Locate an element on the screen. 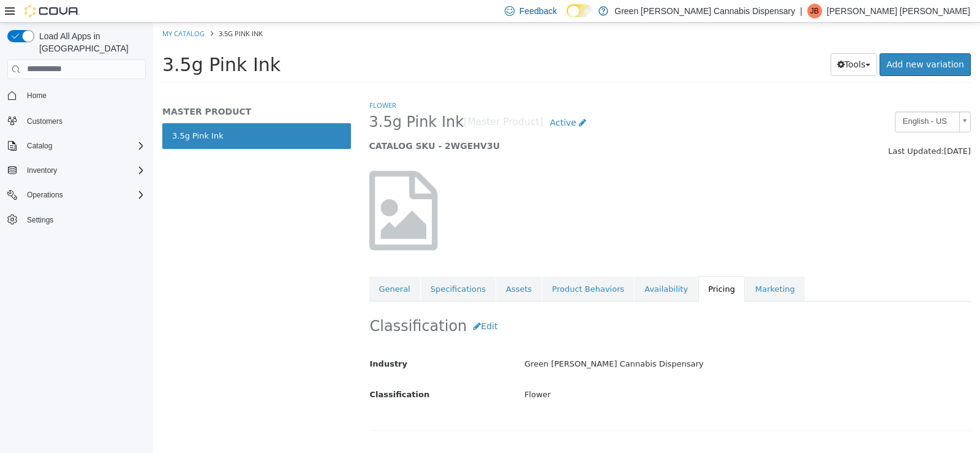 This screenshot has width=980, height=453. img: Cova is located at coordinates (52, 11).